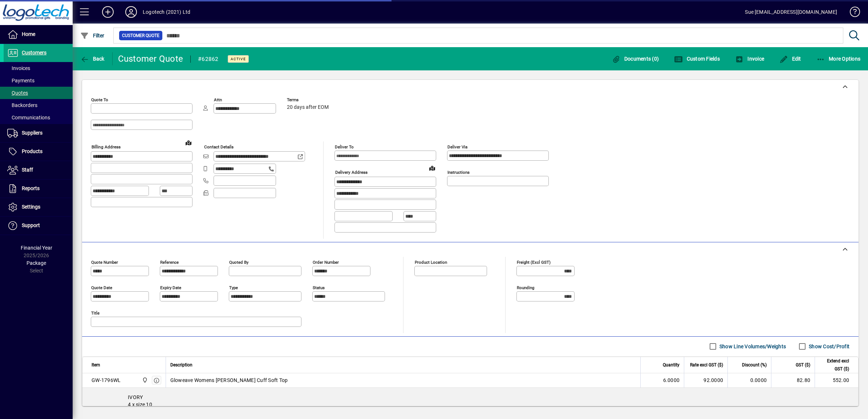 Image resolution: width=868 pixels, height=419 pixels. Describe the element at coordinates (697, 59) in the screenshot. I see `span: Custom Fields` at that location.